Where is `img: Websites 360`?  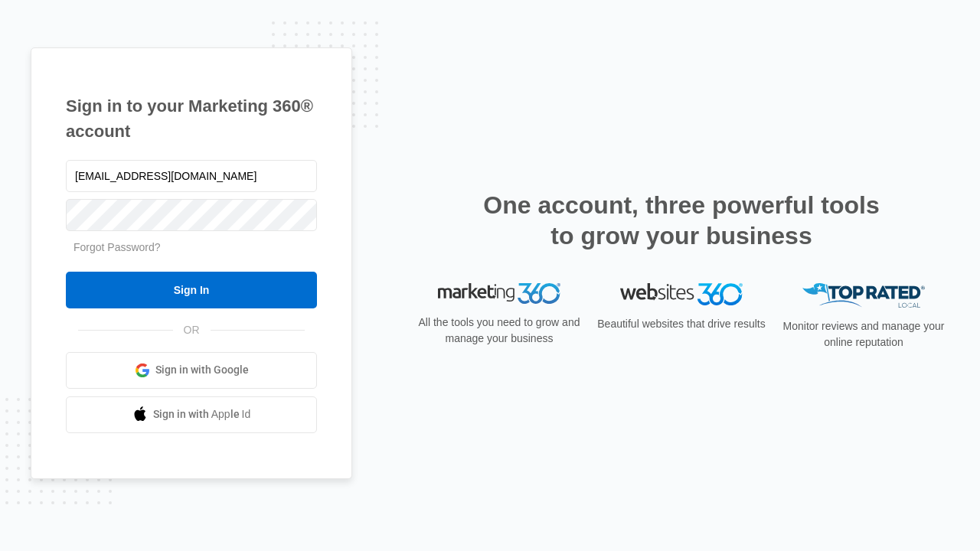 img: Websites 360 is located at coordinates (682, 294).